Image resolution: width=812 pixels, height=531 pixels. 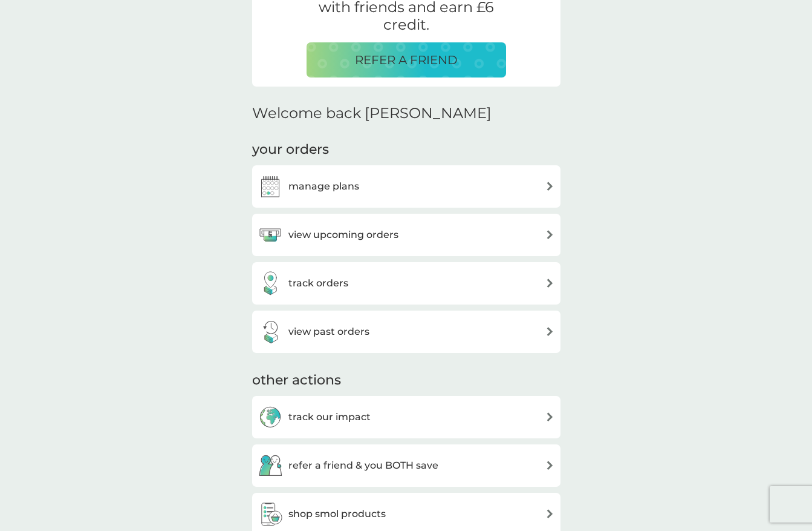 I want to click on h3: manage plans, so click(x=324, y=187).